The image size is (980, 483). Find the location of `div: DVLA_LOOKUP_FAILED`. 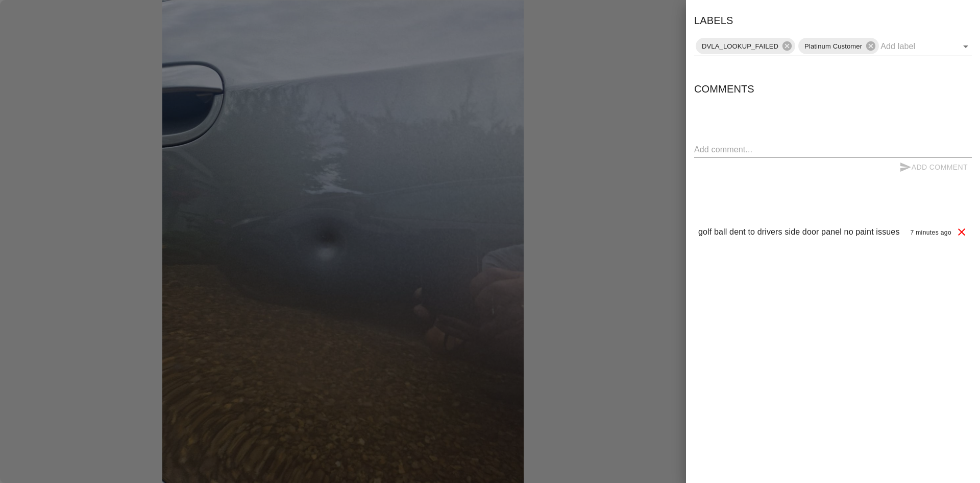

div: DVLA_LOOKUP_FAILED is located at coordinates (745, 46).